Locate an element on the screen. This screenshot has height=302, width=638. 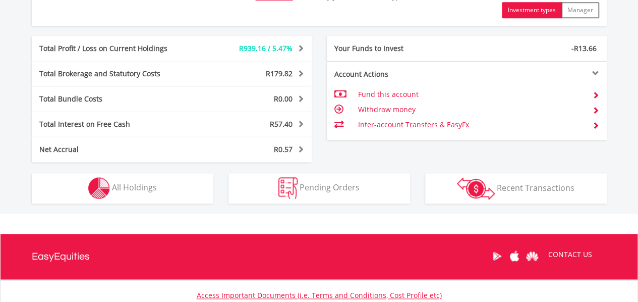
div: Total Bundle Costs is located at coordinates (113, 99).